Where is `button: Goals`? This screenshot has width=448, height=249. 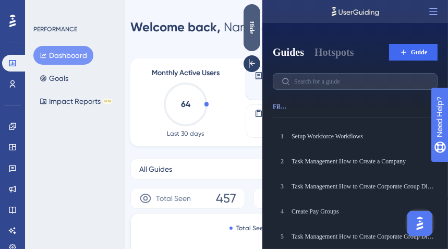
button: Goals is located at coordinates (54, 78).